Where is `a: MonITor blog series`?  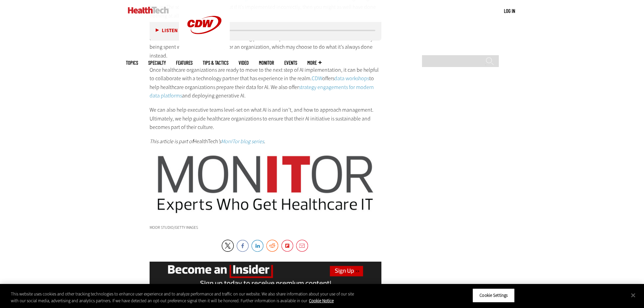 a: MonITor blog series is located at coordinates (242, 141).